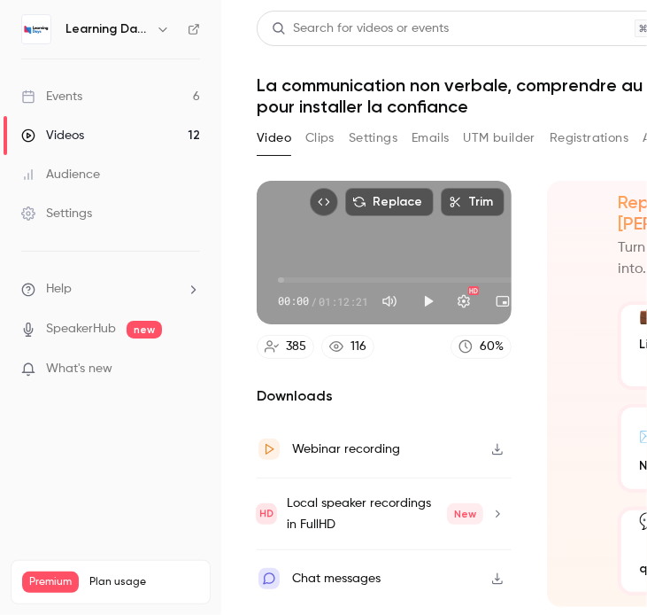 This screenshot has width=647, height=615. Describe the element at coordinates (293, 301) in the screenshot. I see `span: 00:00` at that location.